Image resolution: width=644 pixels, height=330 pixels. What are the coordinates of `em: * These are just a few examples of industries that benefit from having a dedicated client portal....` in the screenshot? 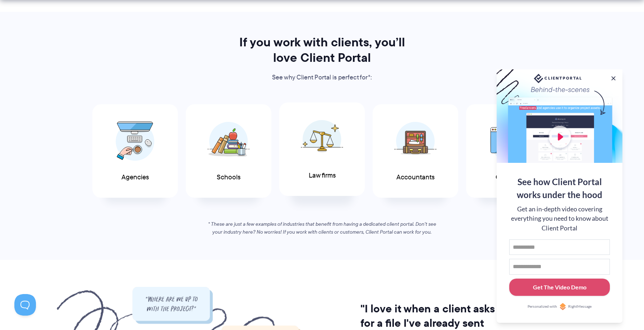 It's located at (322, 228).